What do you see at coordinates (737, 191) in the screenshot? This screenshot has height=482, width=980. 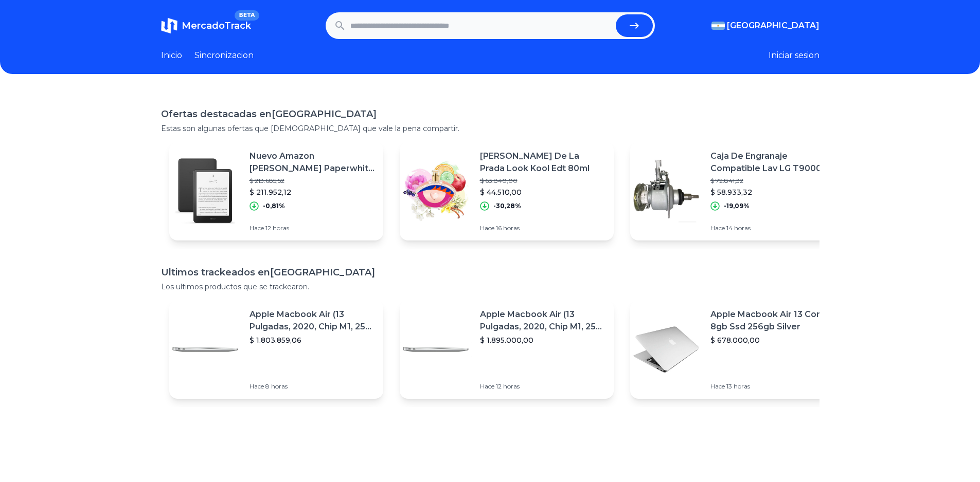 I see `a: Featured imageCaja De Engranaje Compatible Lav LG T9000 T9010 T1201 Po12cm$ 72.841,32$ 58.933,32-...` at bounding box center [737, 191].